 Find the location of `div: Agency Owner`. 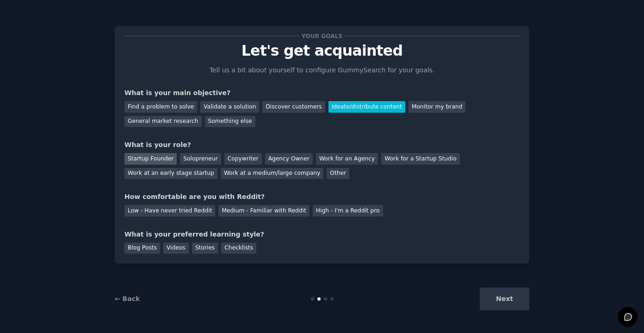

div: Agency Owner is located at coordinates (288, 158).